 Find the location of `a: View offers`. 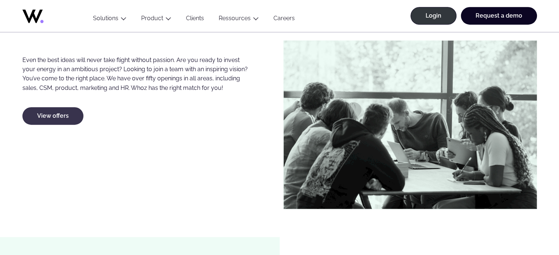

a: View offers is located at coordinates (53, 116).